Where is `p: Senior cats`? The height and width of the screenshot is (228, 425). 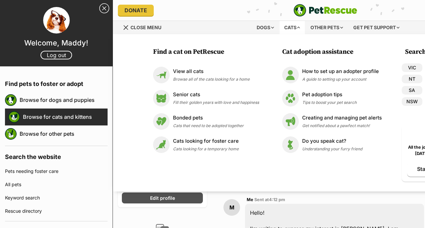
p: Senior cats is located at coordinates (216, 95).